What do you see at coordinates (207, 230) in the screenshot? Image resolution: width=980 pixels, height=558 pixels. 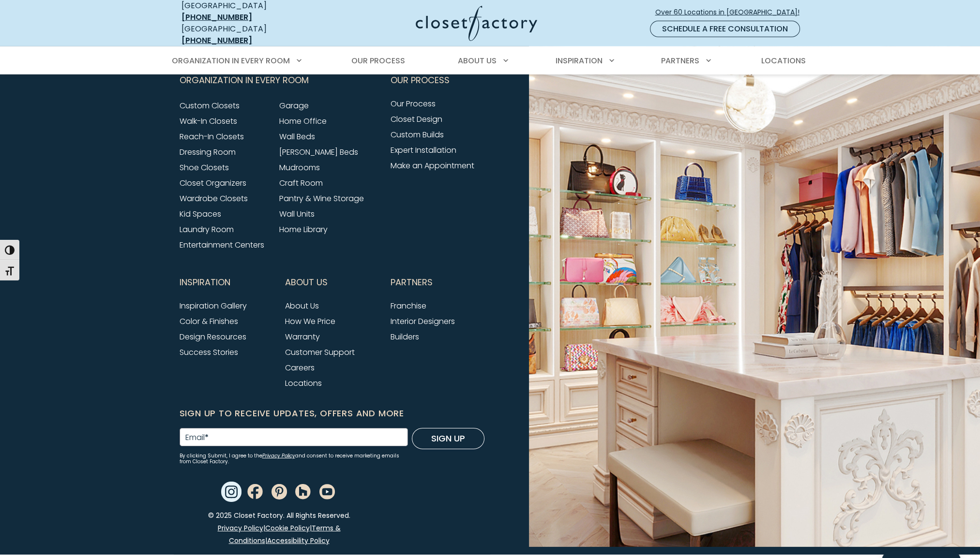 I see `a: Laundry Room` at bounding box center [207, 230].